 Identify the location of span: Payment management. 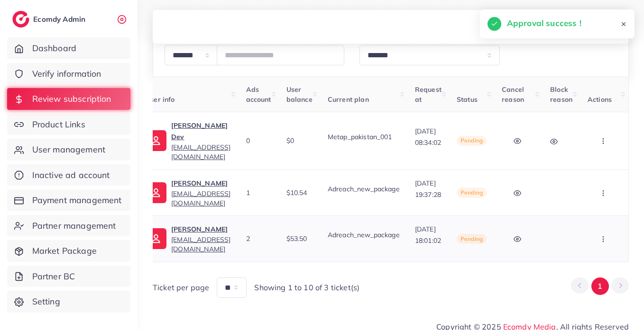
(77, 201).